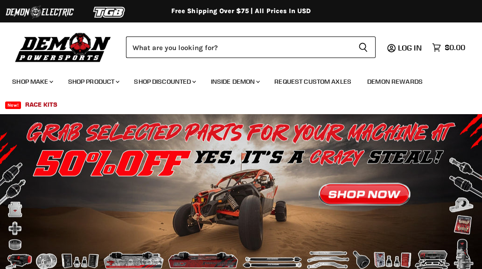 Image resolution: width=482 pixels, height=269 pixels. I want to click on img: Demon Powersports, so click(63, 47).